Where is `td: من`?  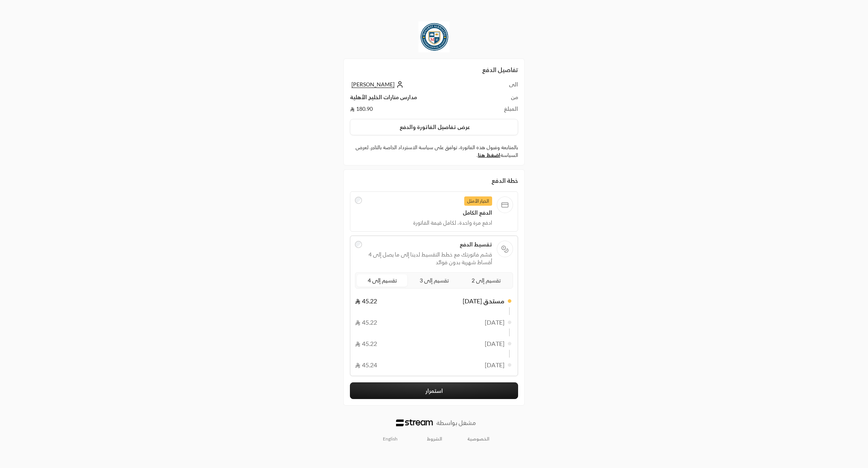 td: من is located at coordinates (503, 99).